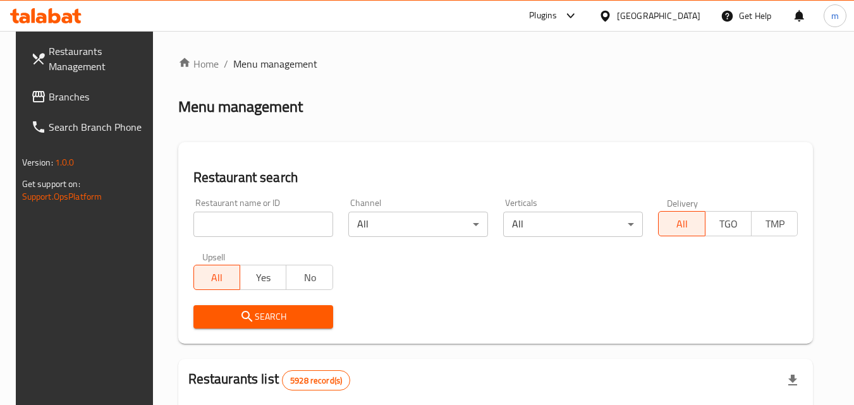  I want to click on a: Branches, so click(90, 97).